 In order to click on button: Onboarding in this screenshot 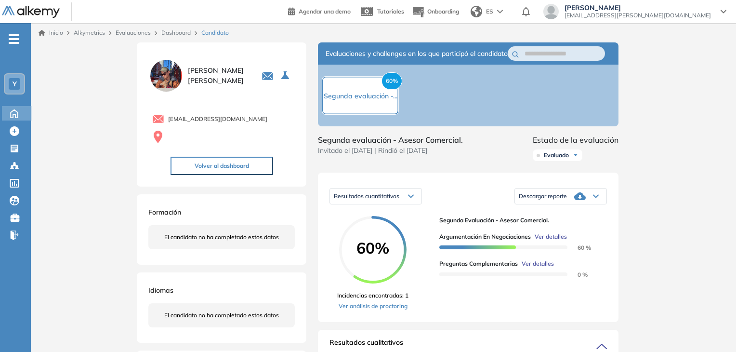, I will do `click(436, 12)`.